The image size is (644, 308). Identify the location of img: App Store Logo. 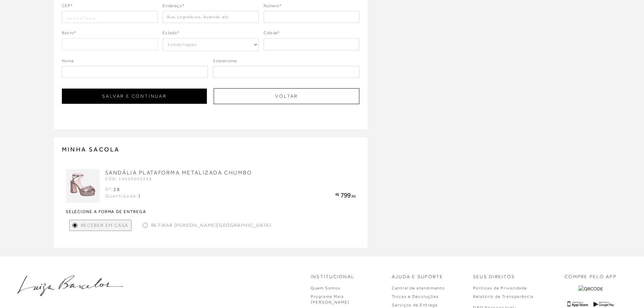
(577, 304).